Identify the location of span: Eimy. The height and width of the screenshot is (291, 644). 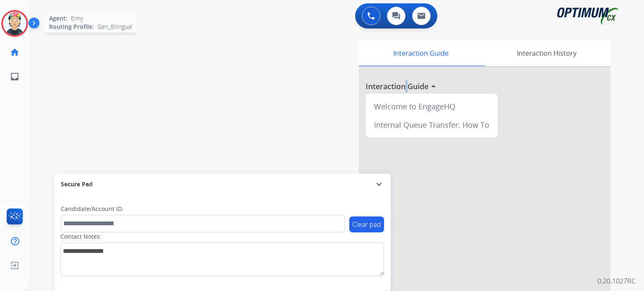
(76, 19).